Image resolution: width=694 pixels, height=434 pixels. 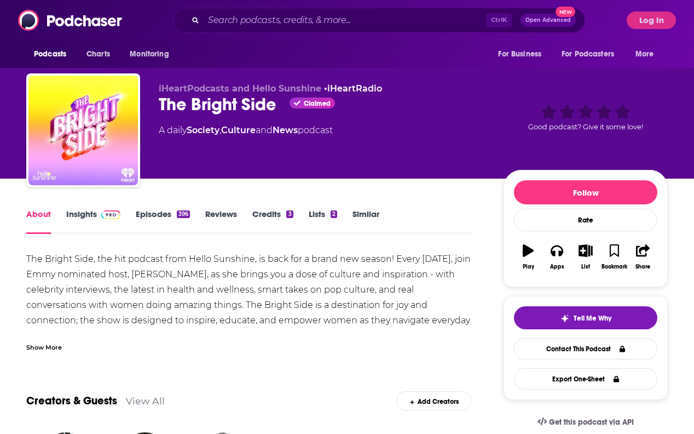 I want to click on button: Open AdvancedNew, so click(x=548, y=20).